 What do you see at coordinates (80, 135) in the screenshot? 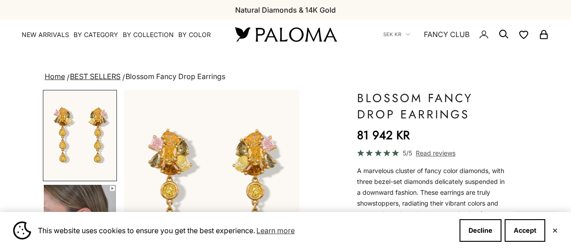
I see `button: Go to item 1` at bounding box center [80, 135].